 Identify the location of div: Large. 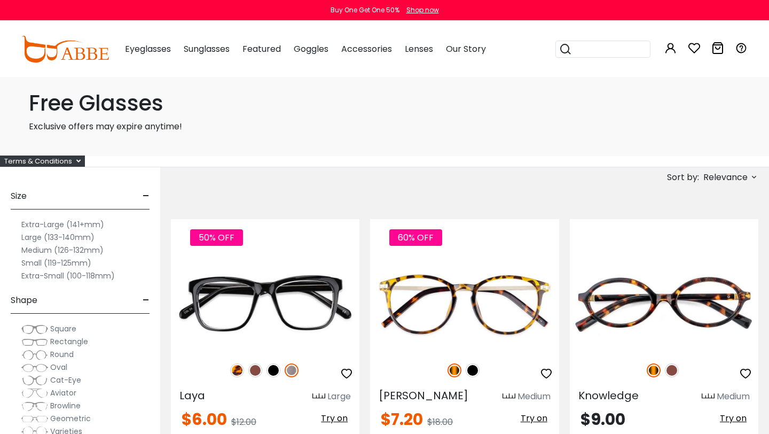
(339, 396).